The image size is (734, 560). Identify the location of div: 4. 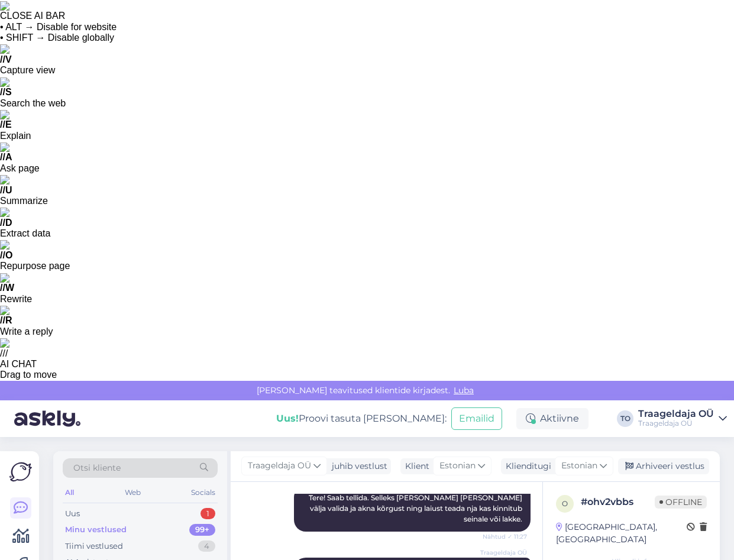
(207, 547).